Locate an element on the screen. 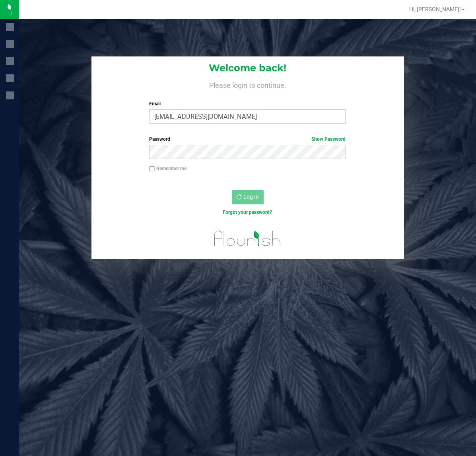 This screenshot has width=476, height=456. a: Forgot your password? is located at coordinates (247, 212).